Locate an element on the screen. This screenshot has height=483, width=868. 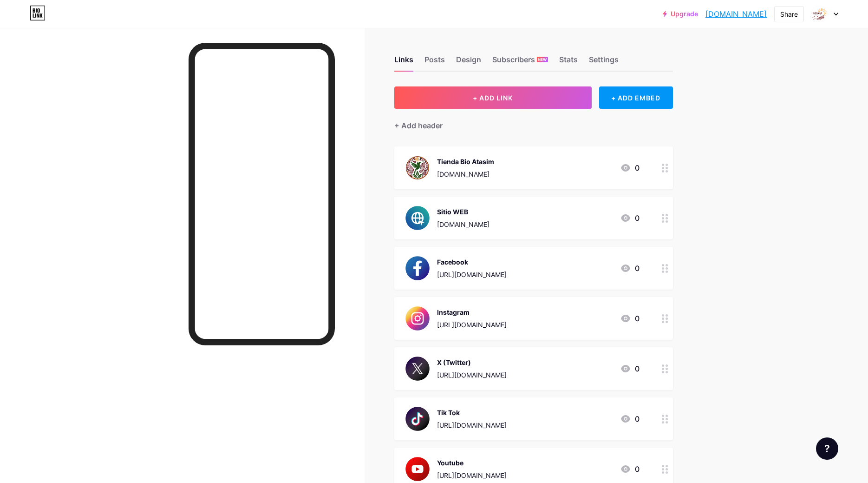
div: + ADD EMBED is located at coordinates (636, 97).